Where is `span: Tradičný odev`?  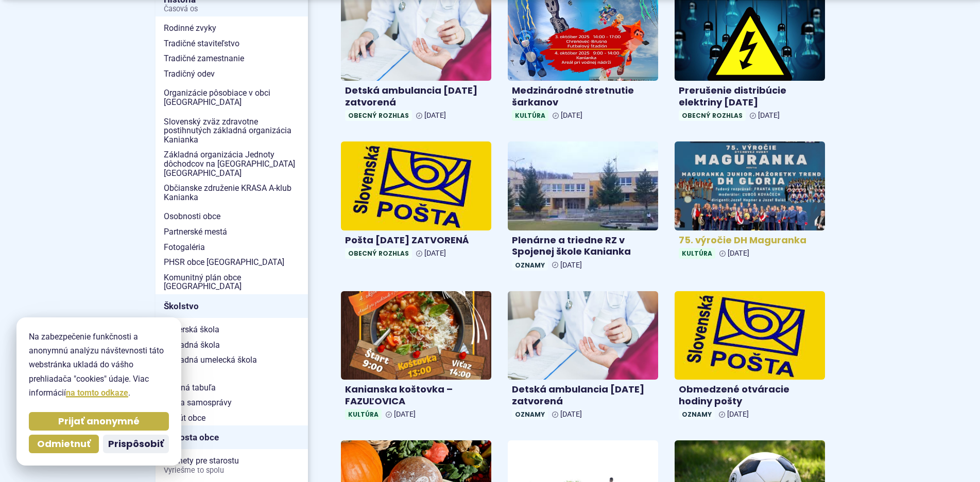 span: Tradičný odev is located at coordinates (232, 74).